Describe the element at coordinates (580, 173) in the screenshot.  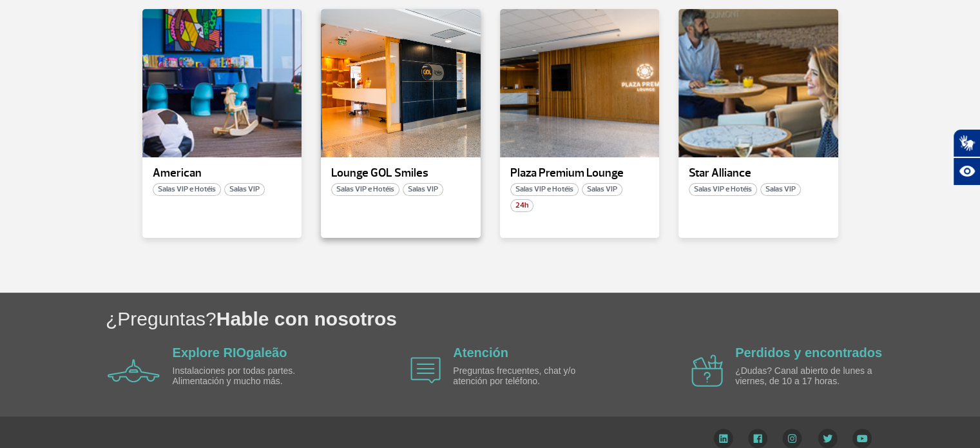
I see `p: Plaza Premium Lounge` at that location.